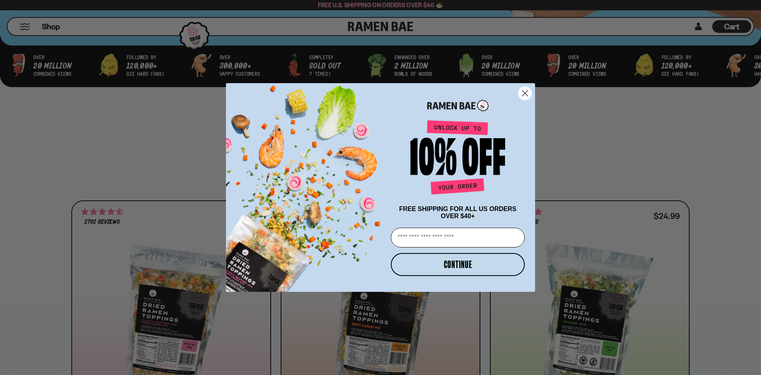 The height and width of the screenshot is (375, 761). Describe the element at coordinates (307, 184) in the screenshot. I see `img: ce7035ce-2e49-461c-ae4b-8ade7372f32c.png` at that location.